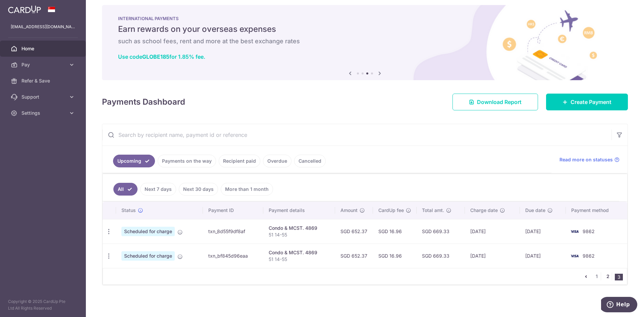 The width and height of the screenshot is (644, 317). Describe the element at coordinates (233, 256) in the screenshot. I see `td: txn_bf845d96eaa` at that location.